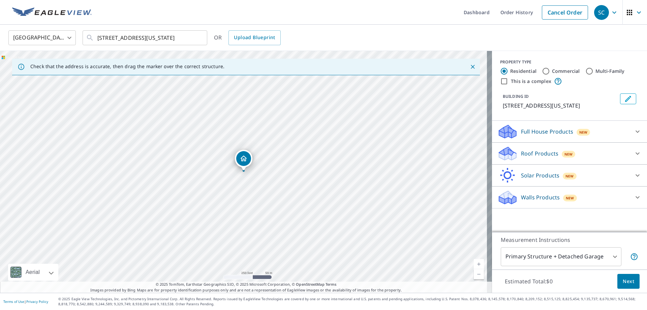  Describe the element at coordinates (602, 12) in the screenshot. I see `div: SC` at that location.